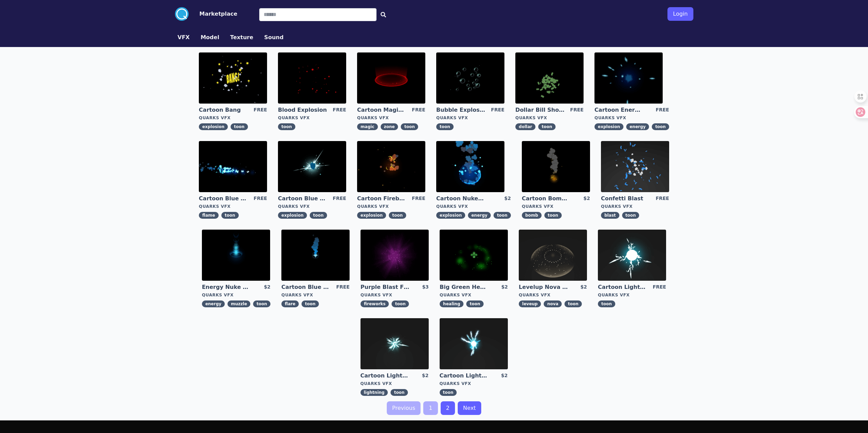 This screenshot has width=868, height=433. What do you see at coordinates (638, 127) in the screenshot?
I see `span: energy` at bounding box center [638, 127].